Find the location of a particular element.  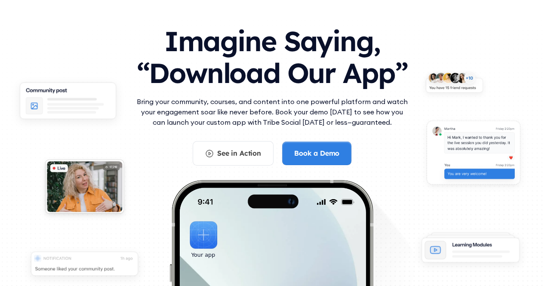

a: Book a Demo is located at coordinates (316, 153).